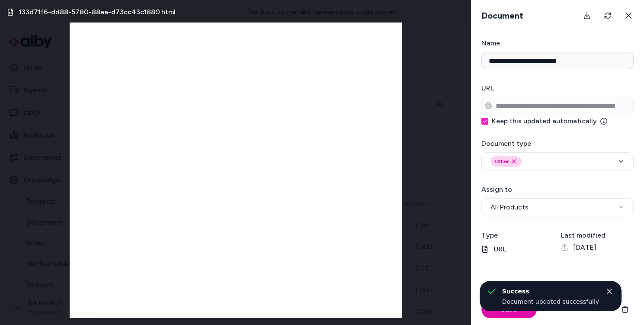  Describe the element at coordinates (557, 43) in the screenshot. I see `h3: Name` at that location.